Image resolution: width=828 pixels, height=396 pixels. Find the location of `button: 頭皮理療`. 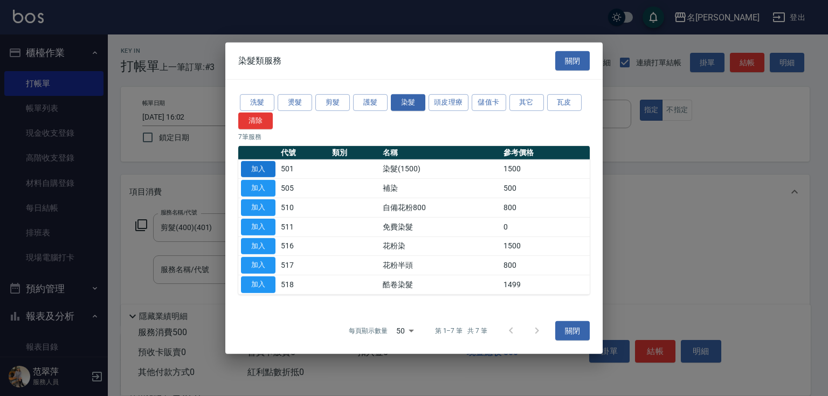

button: 頭皮理療 is located at coordinates (449, 102).